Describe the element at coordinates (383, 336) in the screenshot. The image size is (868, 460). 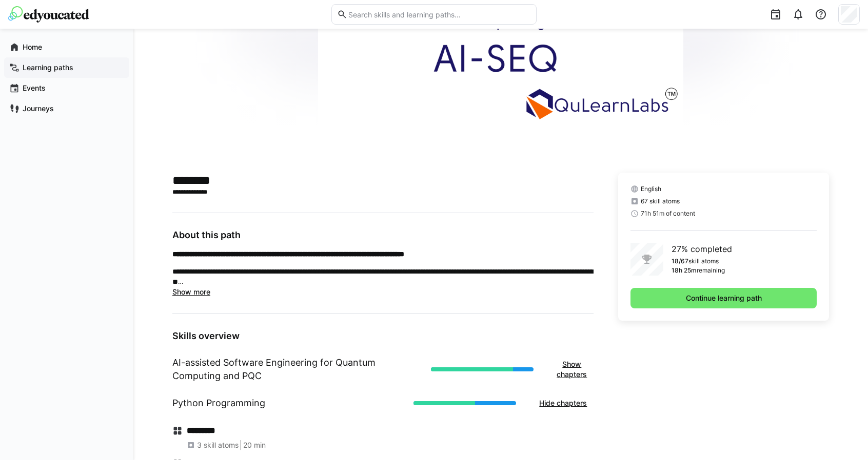
I see `h3: Skills overview` at that location.